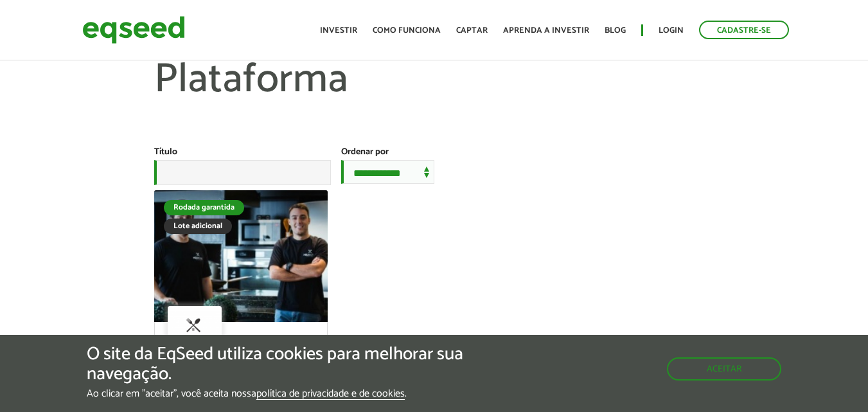  I want to click on a: Aprenda a investir, so click(546, 30).